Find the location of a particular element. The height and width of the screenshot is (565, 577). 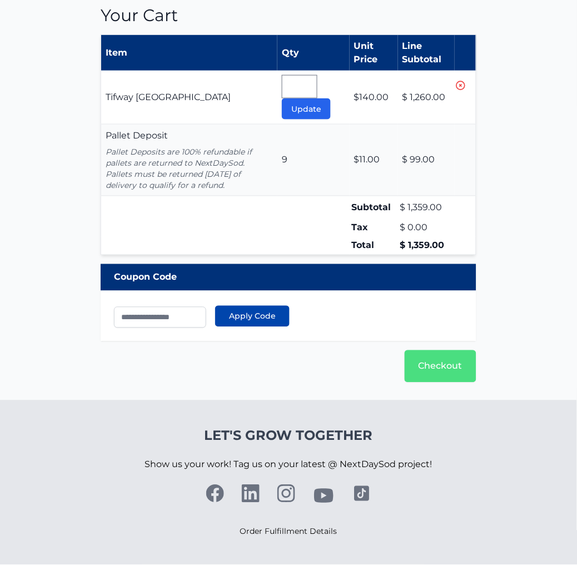

th: Unit Price is located at coordinates (373, 53).